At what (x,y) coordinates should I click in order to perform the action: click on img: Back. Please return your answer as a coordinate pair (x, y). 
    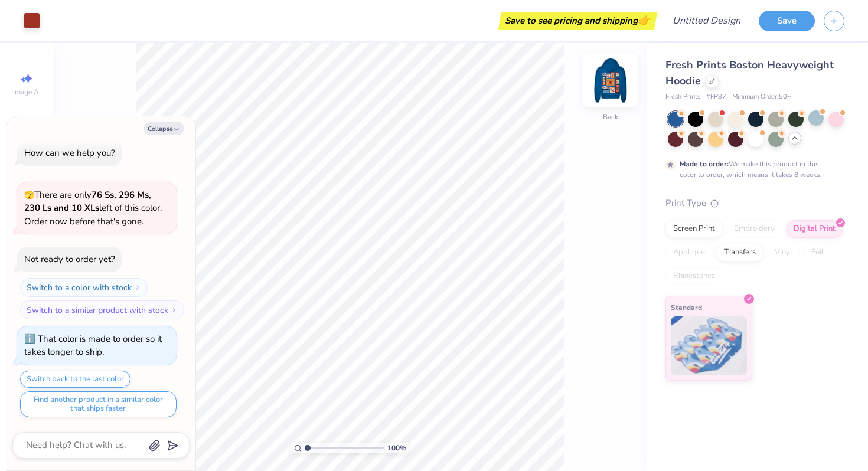
    Looking at the image, I should click on (610, 81).